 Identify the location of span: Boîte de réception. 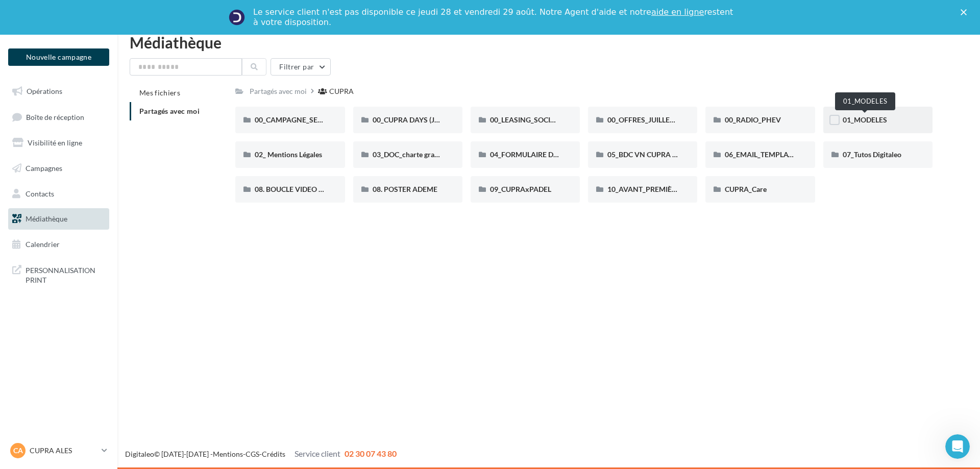
(55, 116).